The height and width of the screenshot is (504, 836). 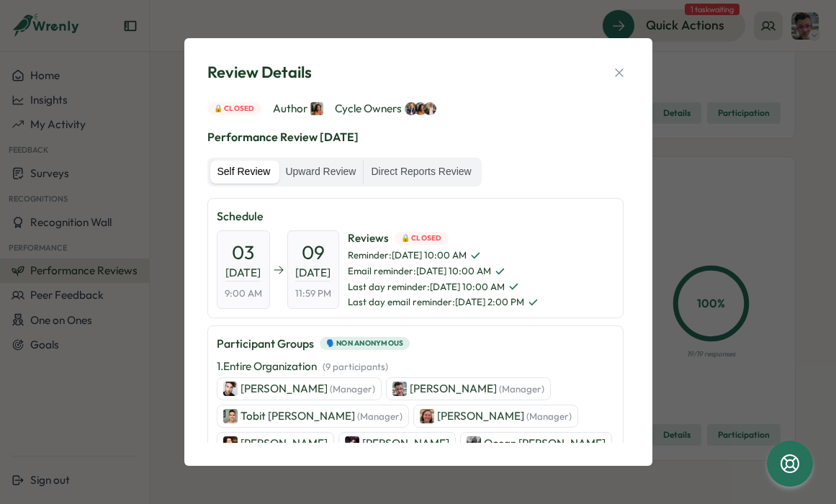 What do you see at coordinates (259, 72) in the screenshot?
I see `span: Review Details` at bounding box center [259, 72].